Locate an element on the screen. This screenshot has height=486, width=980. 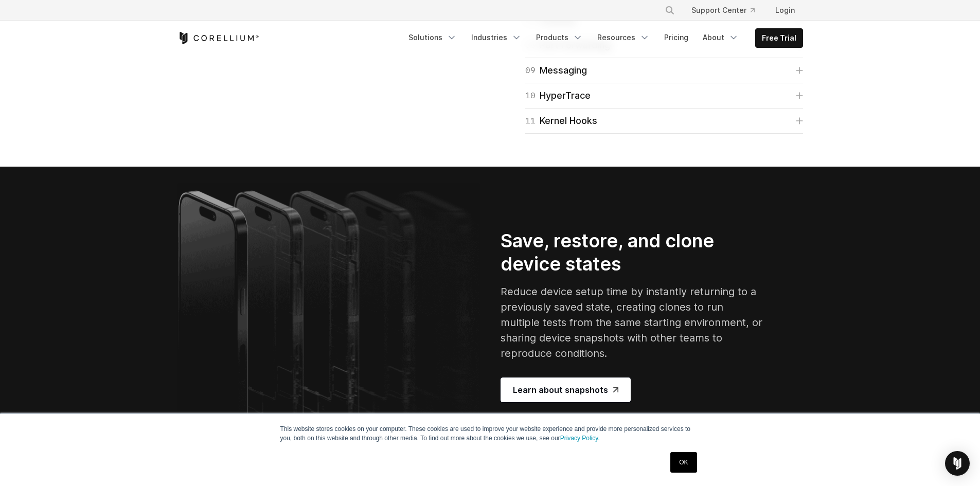
a: OK is located at coordinates (683, 463).